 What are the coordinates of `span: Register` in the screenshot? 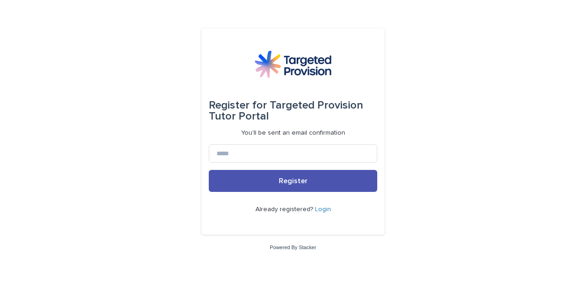 It's located at (293, 181).